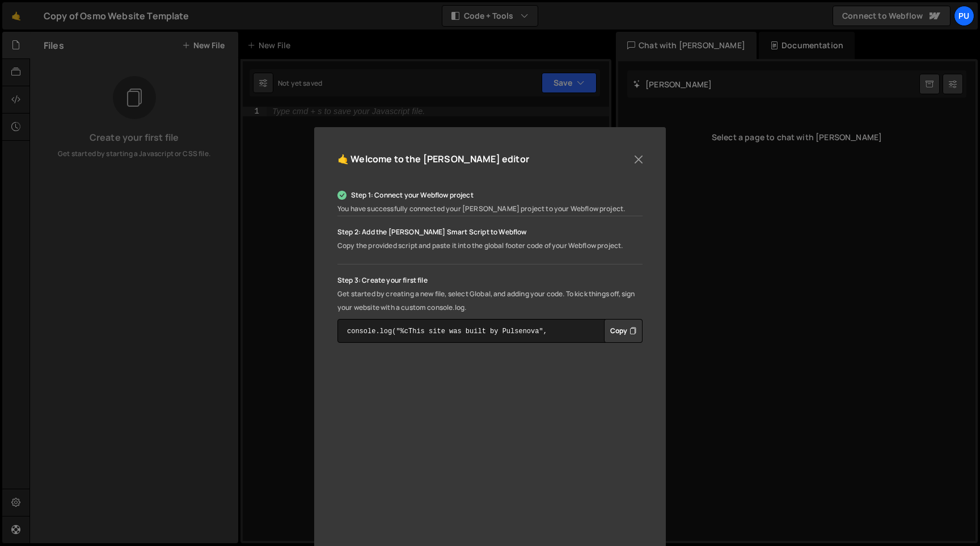  I want to click on button: Close, so click(639, 160).